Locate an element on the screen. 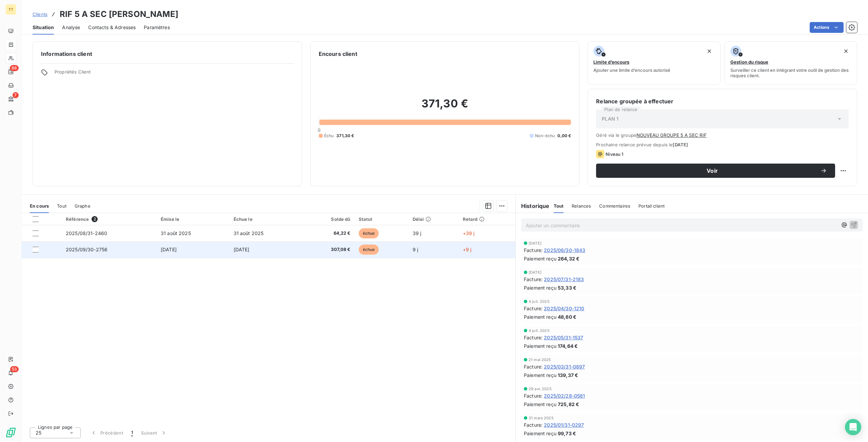 Image resolution: width=868 pixels, height=442 pixels. h2: 371,30 € is located at coordinates (444, 107).